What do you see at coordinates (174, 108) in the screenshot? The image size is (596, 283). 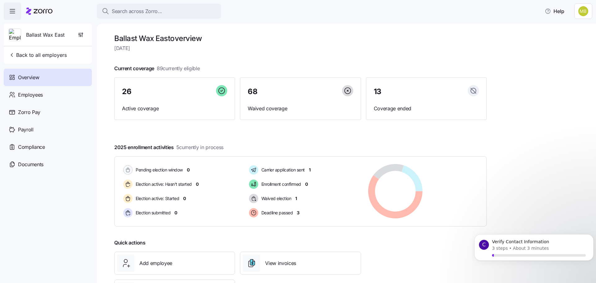 I see `span: Active coverage` at bounding box center [174, 108].